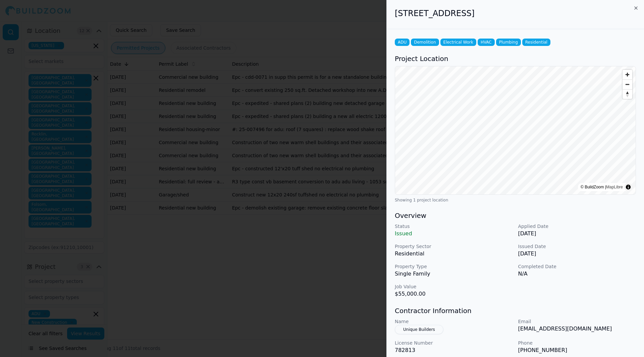 The width and height of the screenshot is (644, 357). What do you see at coordinates (454, 274) in the screenshot?
I see `p: Single Family` at bounding box center [454, 274].